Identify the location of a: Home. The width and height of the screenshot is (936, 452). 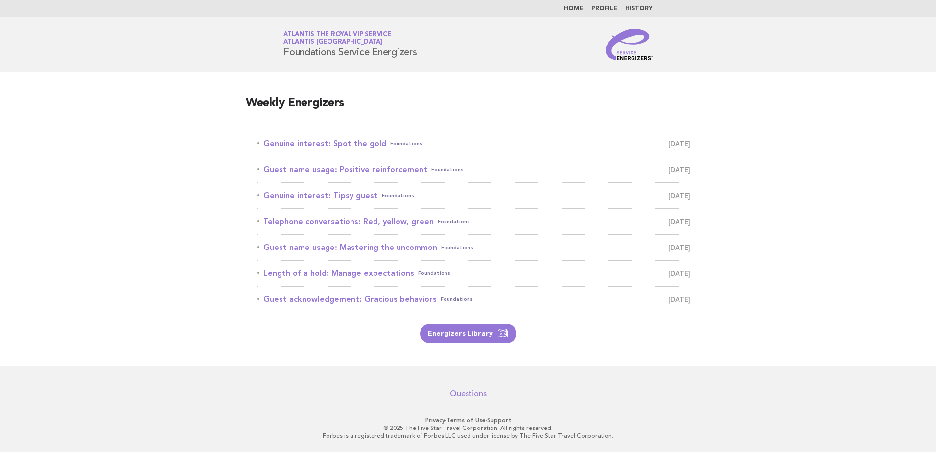
(574, 9).